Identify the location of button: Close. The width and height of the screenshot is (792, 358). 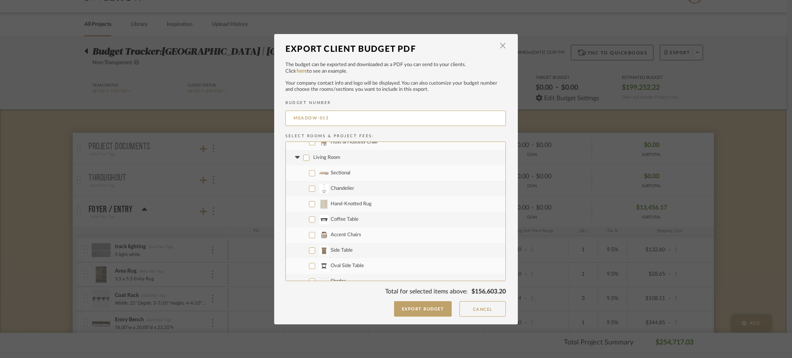
(503, 46).